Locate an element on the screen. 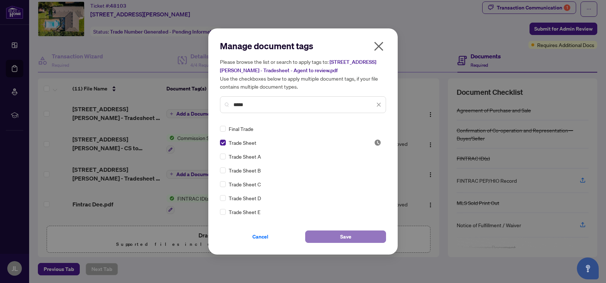 The width and height of the screenshot is (606, 283). button: Save is located at coordinates (346, 236).